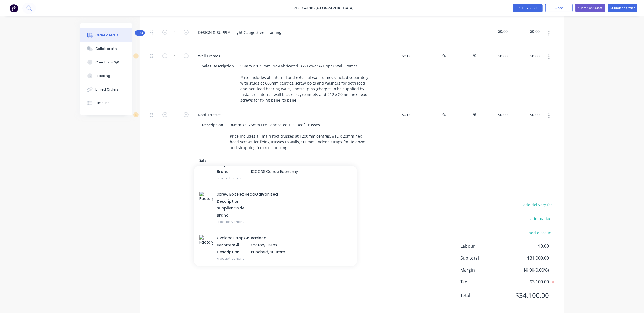  Describe the element at coordinates (106, 49) in the screenshot. I see `div: Collaborate` at that location.